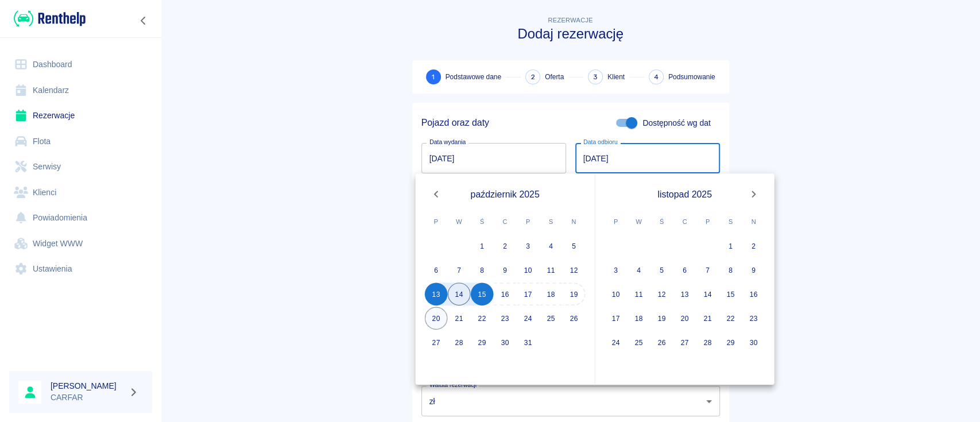 This screenshot has width=980, height=422. What do you see at coordinates (596, 77) in the screenshot?
I see `span: 3` at bounding box center [596, 77].